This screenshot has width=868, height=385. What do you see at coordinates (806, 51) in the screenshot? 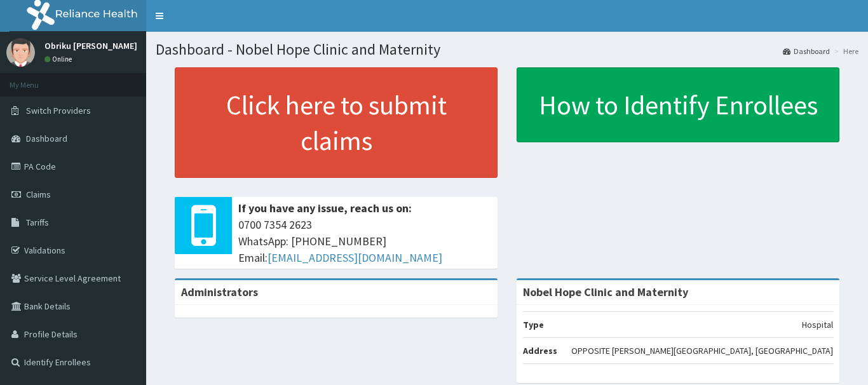
I see `a: Dashboard` at bounding box center [806, 51].